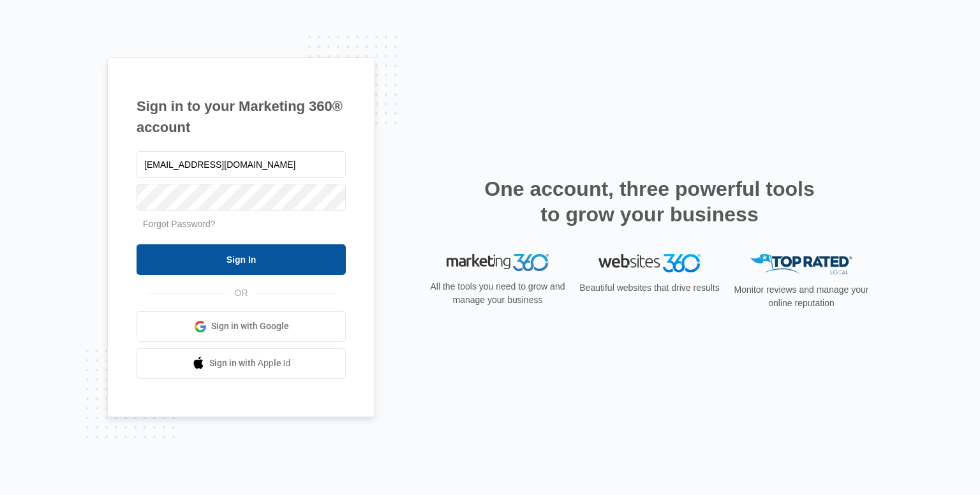 This screenshot has height=495, width=980. What do you see at coordinates (180, 224) in the screenshot?
I see `a: Forgot Password?` at bounding box center [180, 224].